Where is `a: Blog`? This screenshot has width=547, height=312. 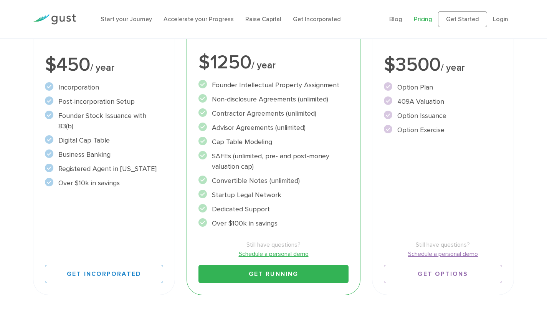 a: Blog is located at coordinates (396, 19).